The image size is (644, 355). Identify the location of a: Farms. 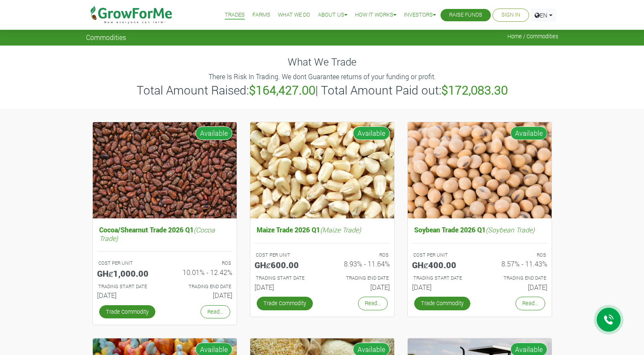
(261, 15).